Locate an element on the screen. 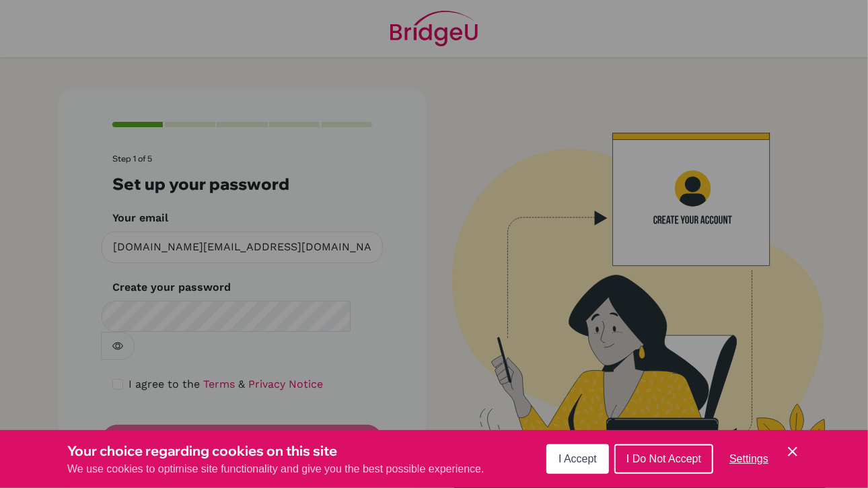 This screenshot has width=868, height=488. button: Settings is located at coordinates (749, 459).